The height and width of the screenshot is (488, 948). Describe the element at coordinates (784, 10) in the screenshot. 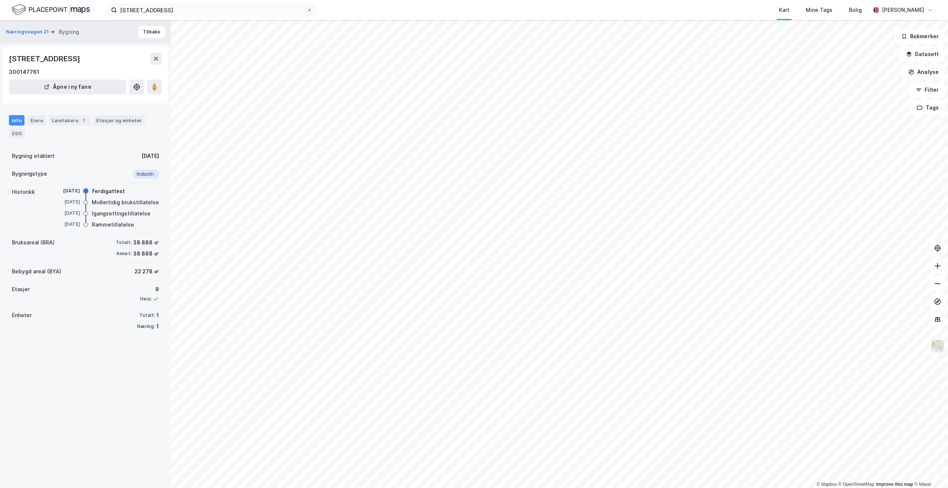

I see `div: Kart` at that location.